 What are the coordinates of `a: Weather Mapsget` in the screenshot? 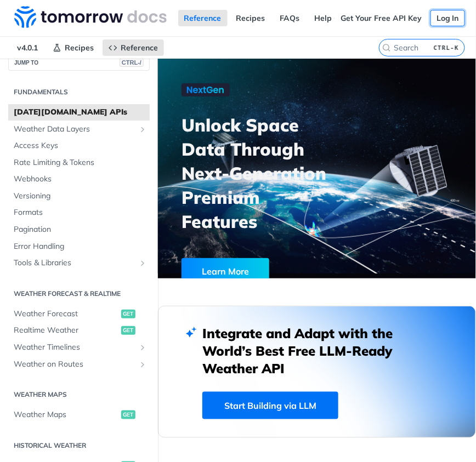 It's located at (79, 414).